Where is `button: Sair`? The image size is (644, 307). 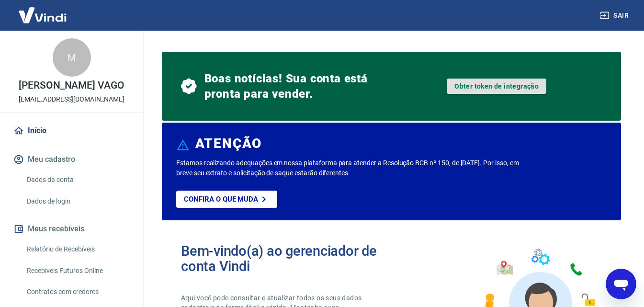
button: Sair is located at coordinates (615, 15).